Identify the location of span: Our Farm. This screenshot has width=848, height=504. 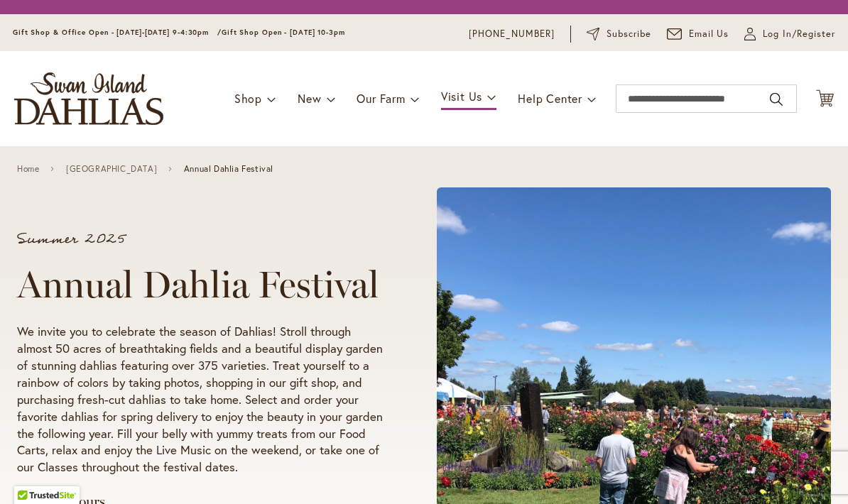
(380, 98).